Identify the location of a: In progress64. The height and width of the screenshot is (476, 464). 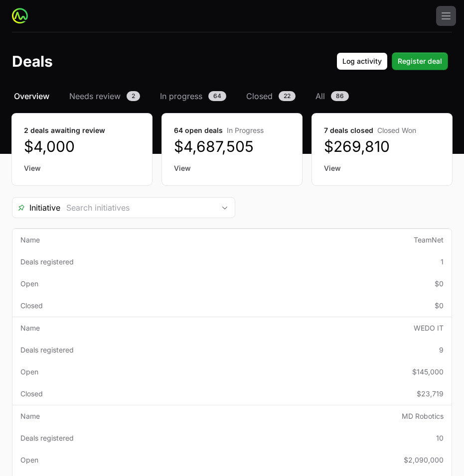
(193, 96).